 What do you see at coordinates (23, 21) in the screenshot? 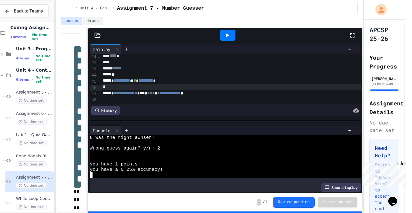
I see `div: Chat with us now!Close` at bounding box center [23, 21].